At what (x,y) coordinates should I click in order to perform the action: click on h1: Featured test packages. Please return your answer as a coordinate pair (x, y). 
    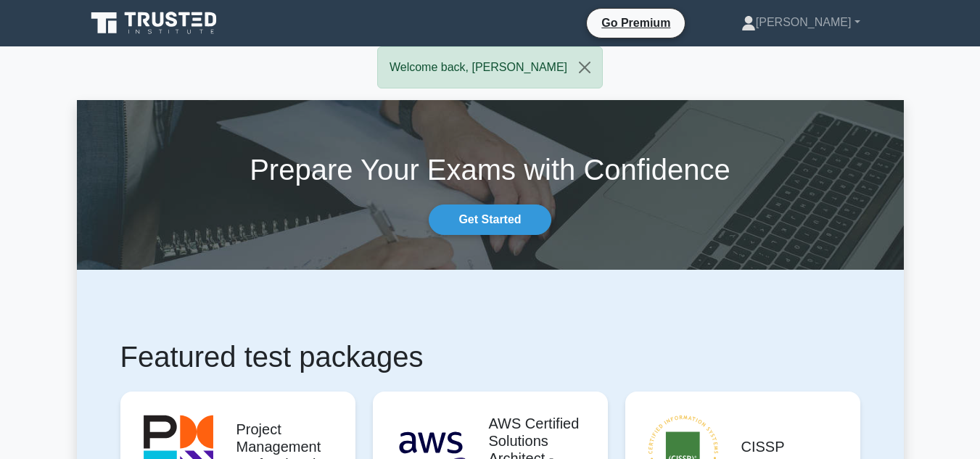
    Looking at the image, I should click on (490, 357).